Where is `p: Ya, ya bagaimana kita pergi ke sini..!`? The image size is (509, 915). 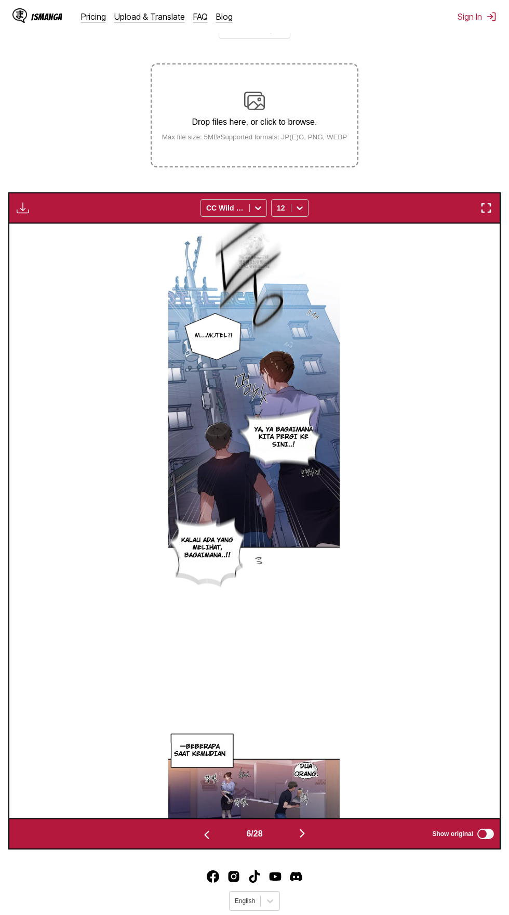
p: Ya, ya bagaimana kita pergi ke sini..! is located at coordinates (284, 437).